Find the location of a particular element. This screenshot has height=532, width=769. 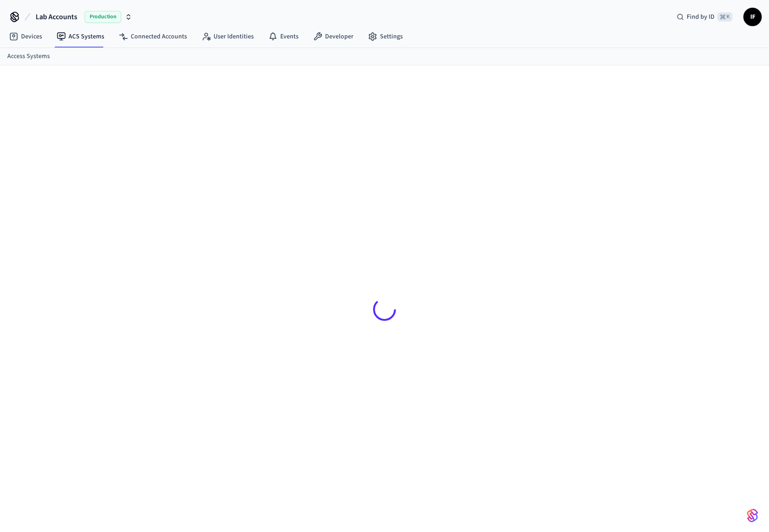

a: Settings is located at coordinates (386, 37).